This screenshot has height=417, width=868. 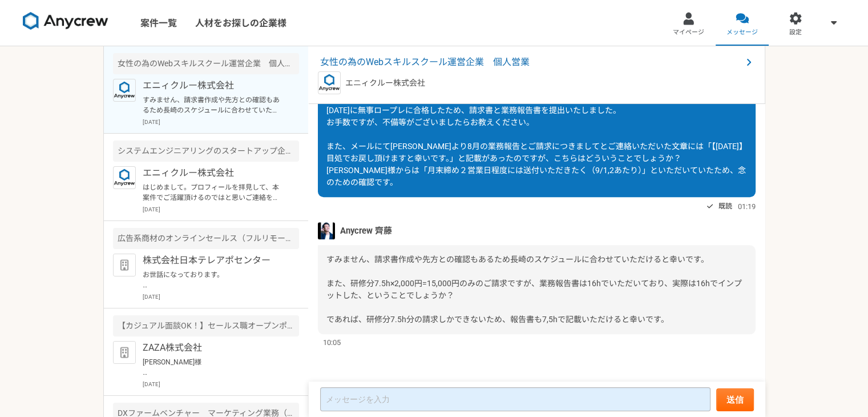 What do you see at coordinates (213, 261) in the screenshot?
I see `p: 株式会社日本テレアポセンター` at bounding box center [213, 261].